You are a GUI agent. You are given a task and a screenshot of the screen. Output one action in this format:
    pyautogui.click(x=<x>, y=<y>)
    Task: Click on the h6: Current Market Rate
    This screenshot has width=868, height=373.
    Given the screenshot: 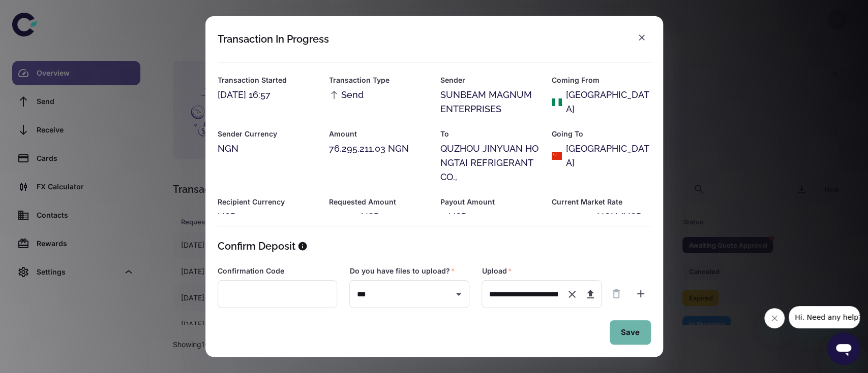 What is the action you would take?
    pyautogui.click(x=601, y=202)
    